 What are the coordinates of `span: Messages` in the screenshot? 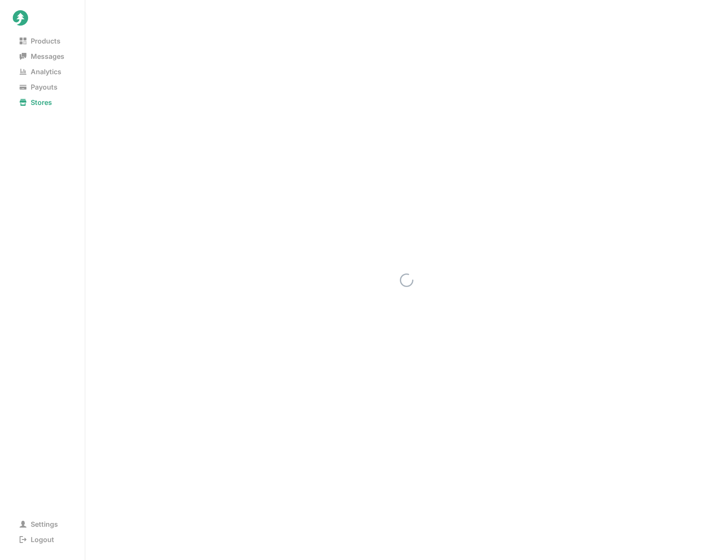 It's located at (42, 56).